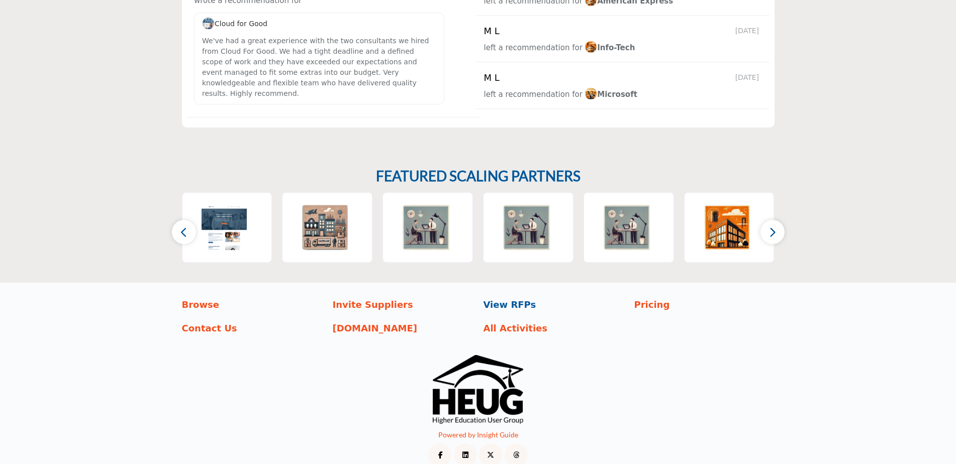 This screenshot has width=956, height=464. What do you see at coordinates (235, 24) in the screenshot?
I see `span: Cloud for Good` at bounding box center [235, 24].